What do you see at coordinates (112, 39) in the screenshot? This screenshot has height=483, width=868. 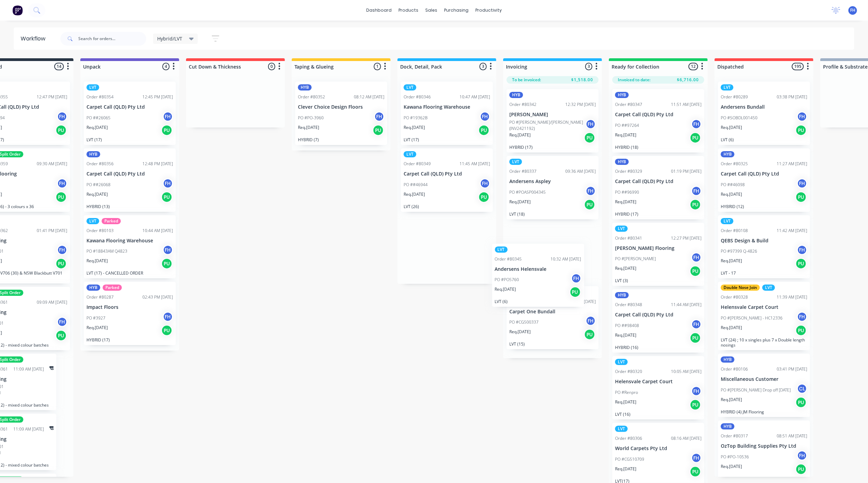 I see `input: Search for orders...` at bounding box center [112, 39].